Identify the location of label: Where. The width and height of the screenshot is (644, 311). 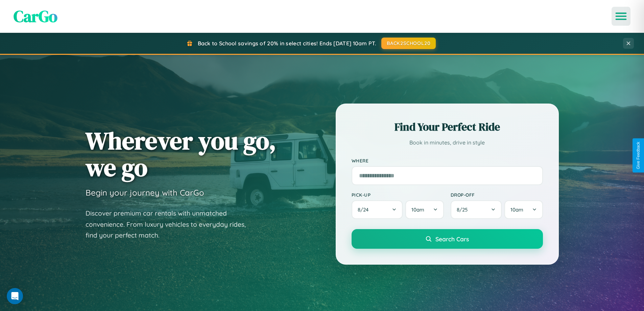
(447, 160).